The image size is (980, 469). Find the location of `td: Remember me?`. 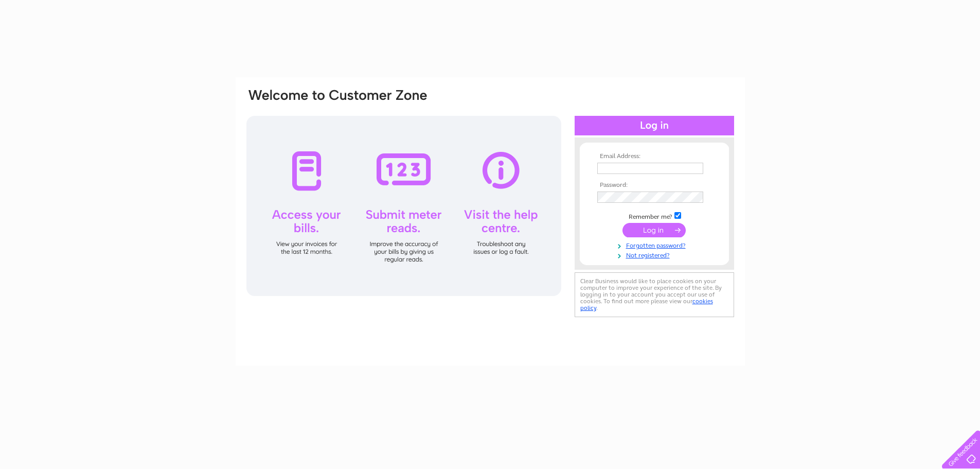

td: Remember me? is located at coordinates (655, 216).